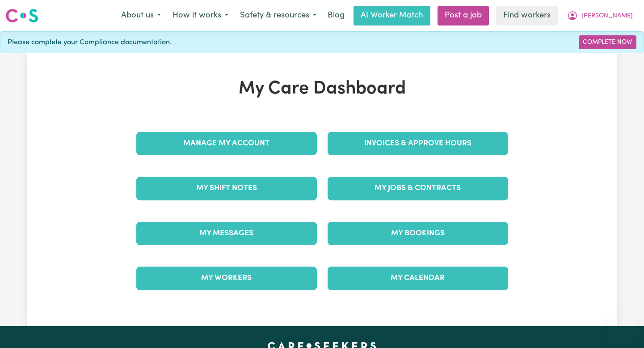 The image size is (644, 348). I want to click on a: My Calendar, so click(418, 278).